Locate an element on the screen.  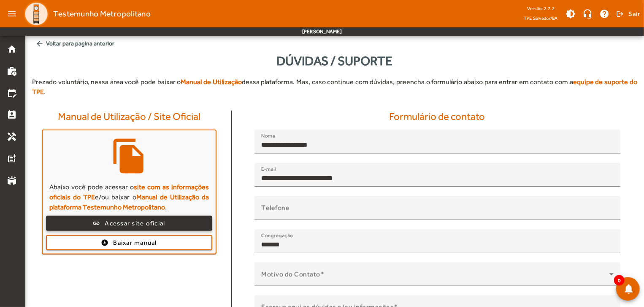
h4: Formulário de contato is located at coordinates (437, 116).